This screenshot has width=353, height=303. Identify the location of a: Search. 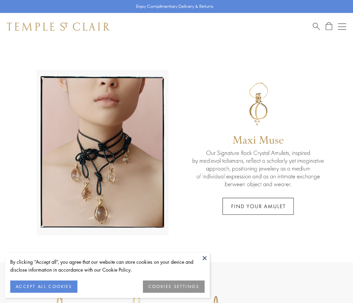
(316, 26).